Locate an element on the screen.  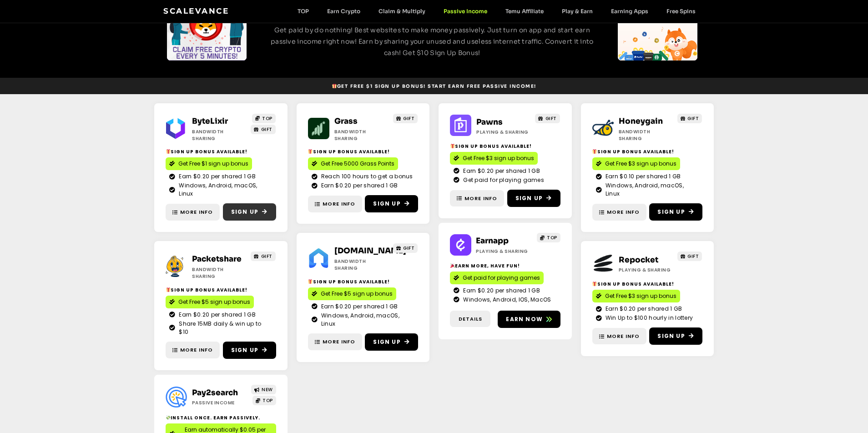
span: Reach 100 hours to get a bonus is located at coordinates (366, 177).